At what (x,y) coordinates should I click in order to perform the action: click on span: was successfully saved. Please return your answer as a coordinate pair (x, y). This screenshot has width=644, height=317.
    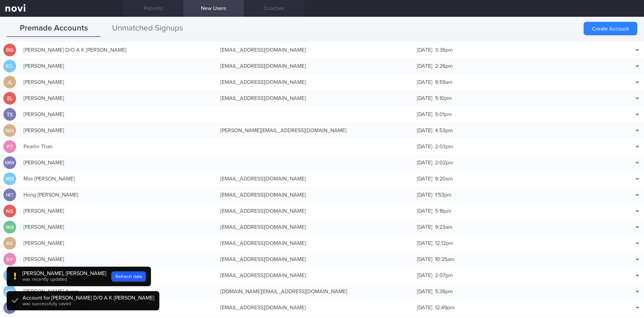
    Looking at the image, I should click on (47, 304).